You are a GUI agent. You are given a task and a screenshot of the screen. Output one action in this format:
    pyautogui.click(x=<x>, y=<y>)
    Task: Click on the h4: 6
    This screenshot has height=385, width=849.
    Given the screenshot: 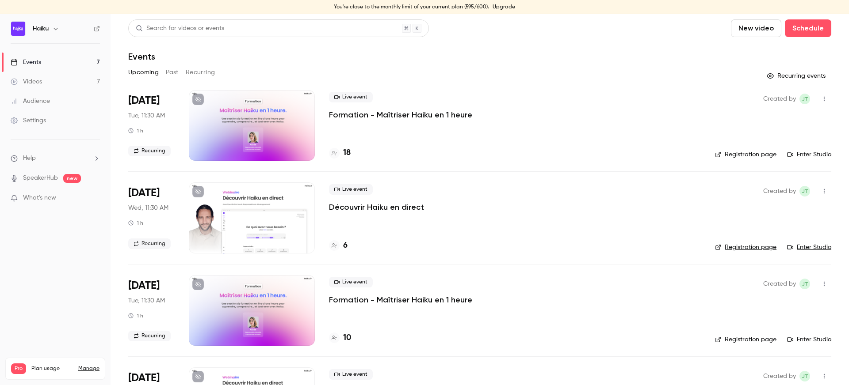 What is the action you would take?
    pyautogui.click(x=345, y=246)
    